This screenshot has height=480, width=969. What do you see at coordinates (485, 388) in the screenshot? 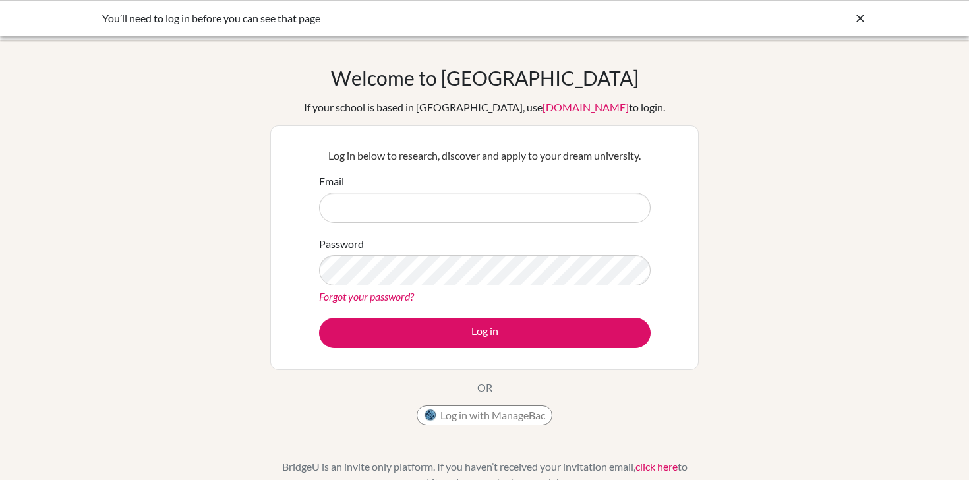
I see `p: OR` at bounding box center [485, 388].